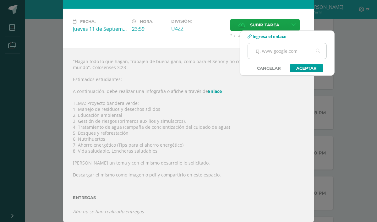 This screenshot has width=377, height=222. Describe the element at coordinates (267, 35) in the screenshot. I see `span: * El tamaño máximo permitido es 50 MB` at that location.